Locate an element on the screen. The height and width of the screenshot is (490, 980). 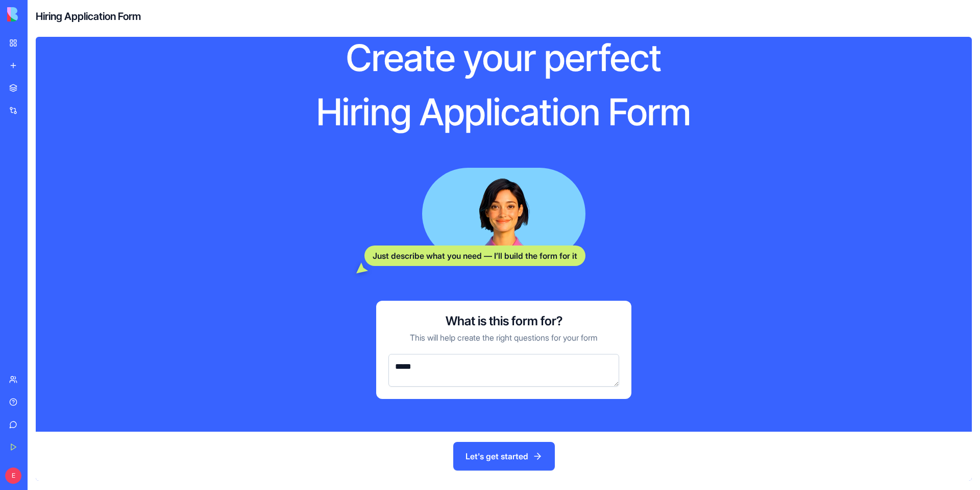
h4: Hiring Application Form is located at coordinates (88, 17).